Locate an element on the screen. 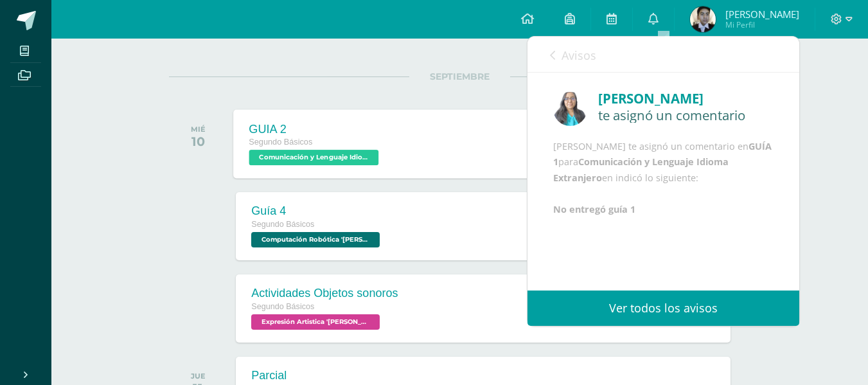 The height and width of the screenshot is (385, 868). div: 10 is located at coordinates (198, 141).